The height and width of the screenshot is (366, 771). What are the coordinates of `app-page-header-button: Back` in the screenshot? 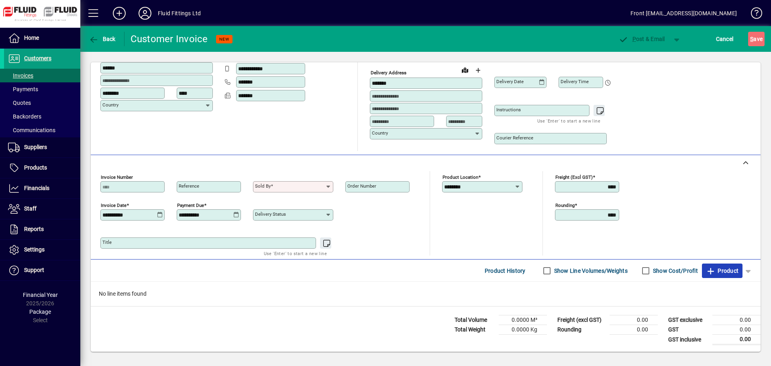 It's located at (102, 39).